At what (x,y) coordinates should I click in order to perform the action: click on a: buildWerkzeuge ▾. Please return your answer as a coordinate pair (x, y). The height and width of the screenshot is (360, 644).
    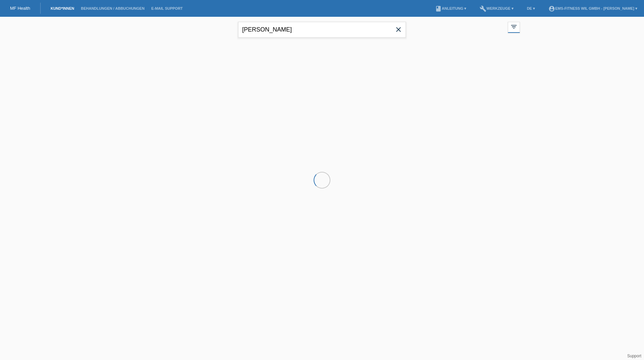
    Looking at the image, I should click on (497, 8).